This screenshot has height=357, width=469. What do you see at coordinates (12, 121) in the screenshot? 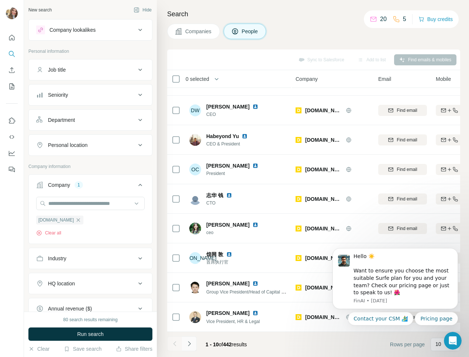
I see `button: Use Surfe on LinkedIn` at bounding box center [12, 121].